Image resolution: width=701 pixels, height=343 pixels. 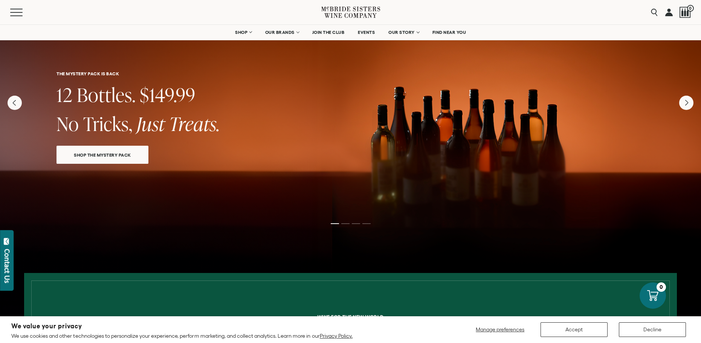 What do you see at coordinates (182, 336) in the screenshot?
I see `p: We use cookies and other technologies to personalize your experience, perform marketing, and coll...` at bounding box center [182, 336].